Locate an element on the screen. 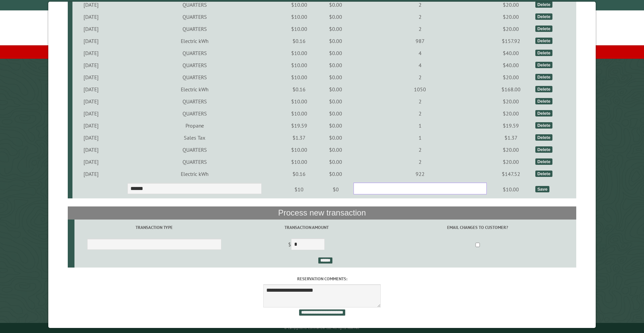  label: Email changes to customer? is located at coordinates (478, 227).